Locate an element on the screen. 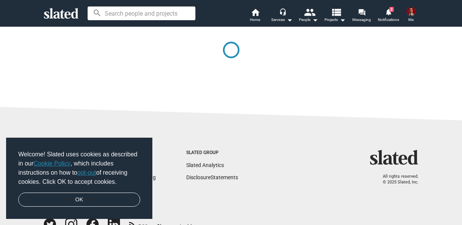 The height and width of the screenshot is (225, 462). span: Messaging is located at coordinates (361, 20).